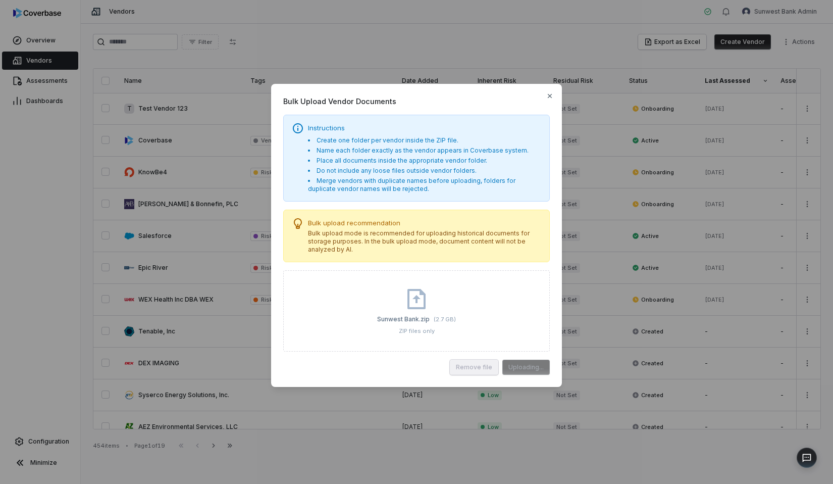  What do you see at coordinates (424, 171) in the screenshot?
I see `li: Do not include any loose files outside vendor folders.` at bounding box center [424, 171].